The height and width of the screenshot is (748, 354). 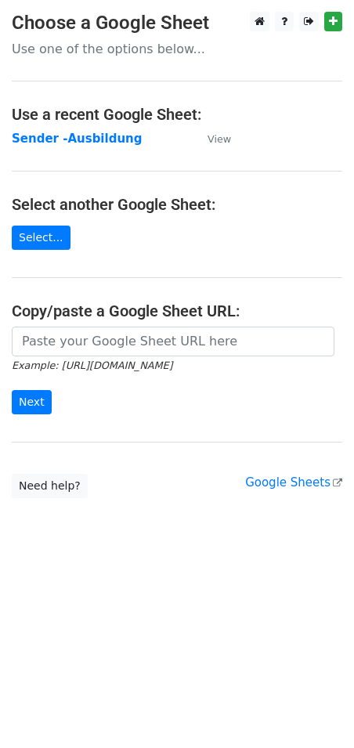 I want to click on input: Paste your Google Sheet URL here, so click(x=173, y=342).